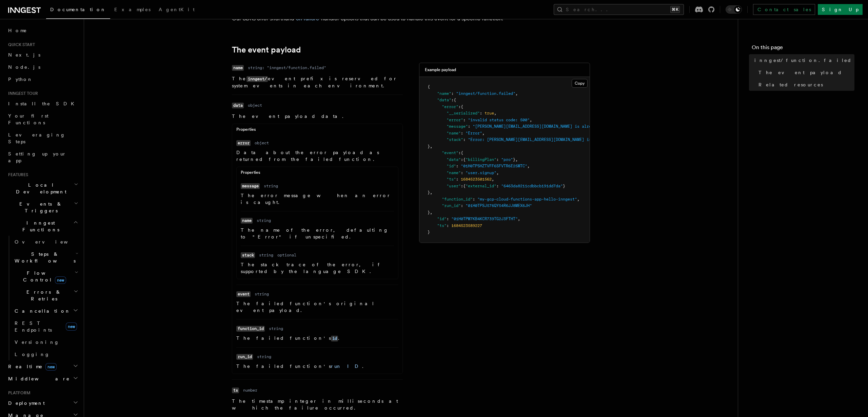 This screenshot has width=868, height=417. Describe the element at coordinates (43, 295) in the screenshot. I see `span: Errors & Retries` at that location.